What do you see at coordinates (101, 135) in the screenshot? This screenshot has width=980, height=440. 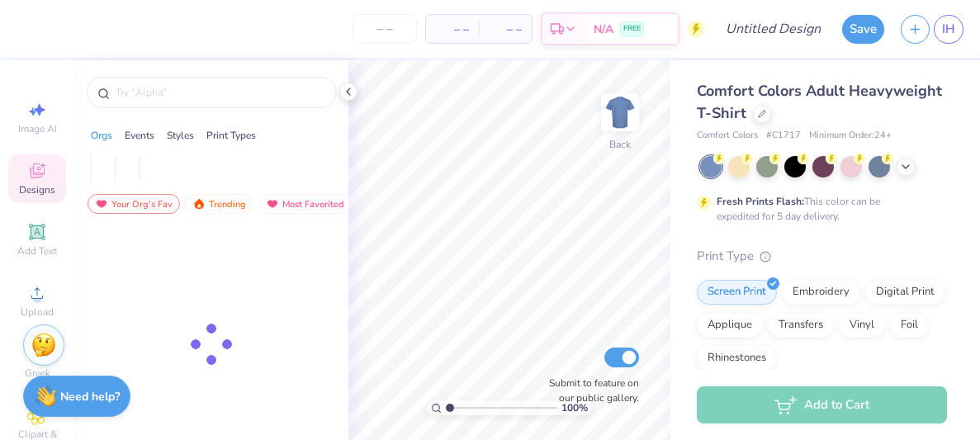 I see `div: Orgs` at bounding box center [101, 135].